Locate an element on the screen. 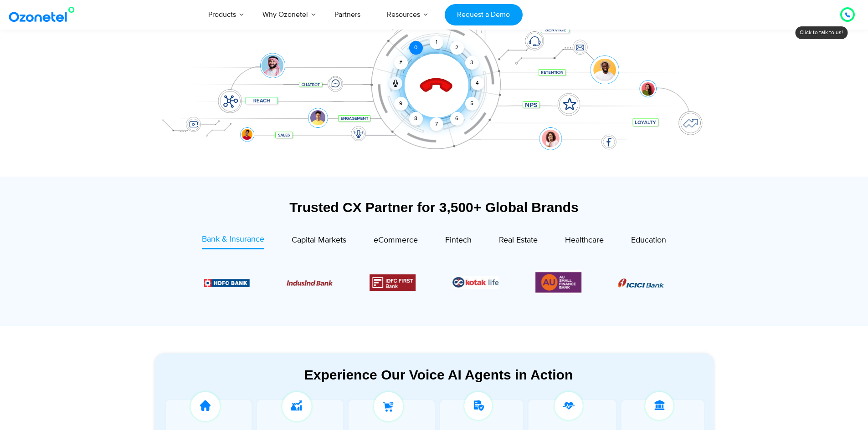  a: Fintech is located at coordinates (458, 242).